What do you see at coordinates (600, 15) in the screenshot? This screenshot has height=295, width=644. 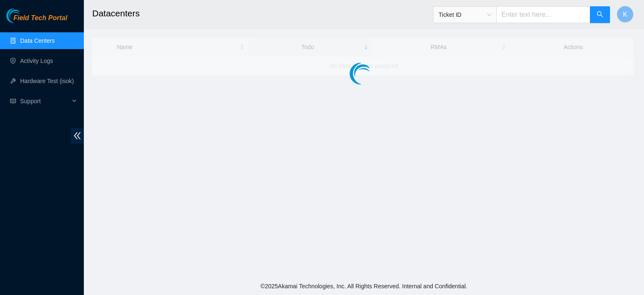 I see `span: search` at bounding box center [600, 15].